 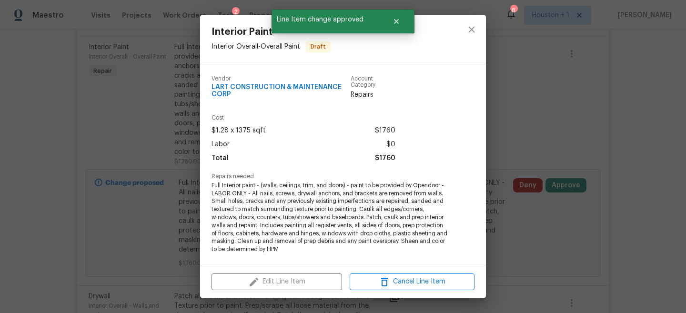 I want to click on button: Cancel Line Item, so click(x=412, y=282).